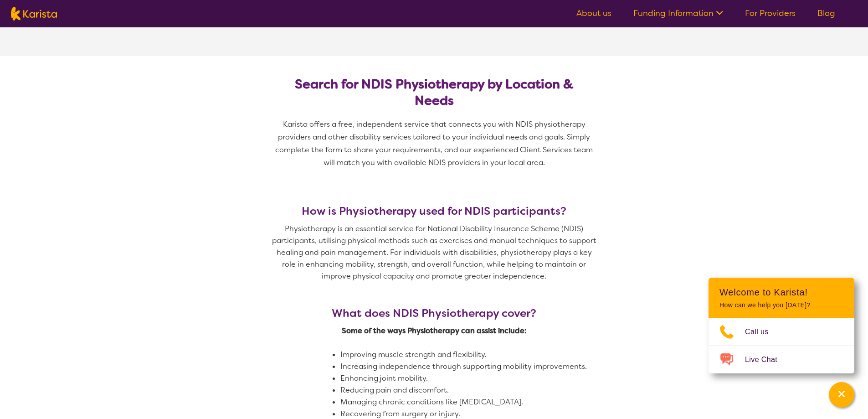 Image resolution: width=868 pixels, height=419 pixels. I want to click on a: Funding Information, so click(678, 13).